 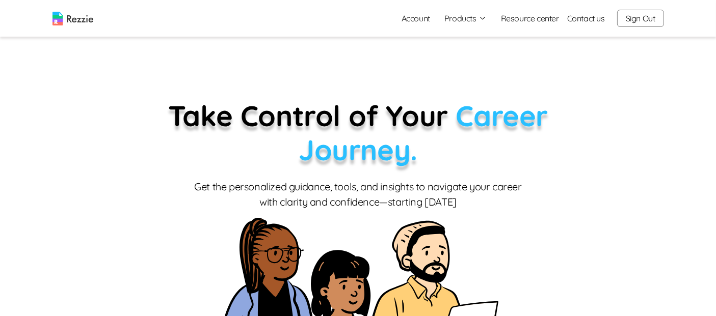 What do you see at coordinates (530, 18) in the screenshot?
I see `a: Resource center` at bounding box center [530, 18].